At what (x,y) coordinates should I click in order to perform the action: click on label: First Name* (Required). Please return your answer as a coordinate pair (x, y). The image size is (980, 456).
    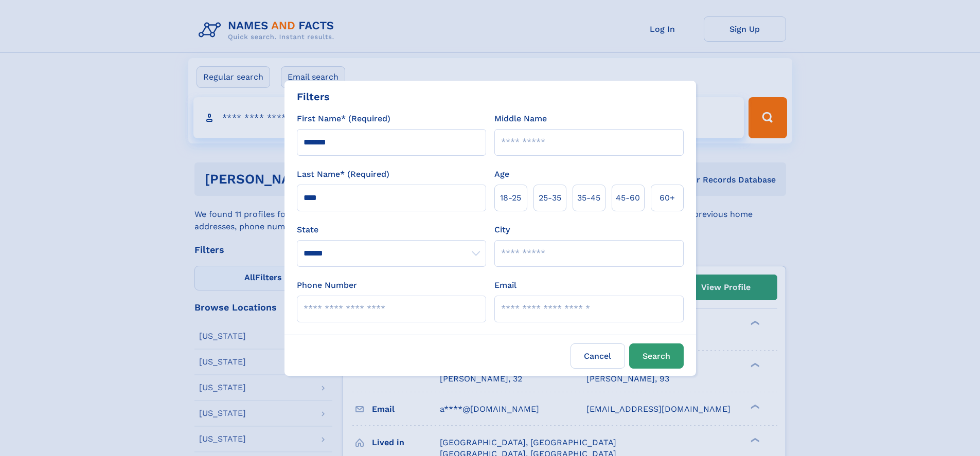
    Looking at the image, I should click on (343, 119).